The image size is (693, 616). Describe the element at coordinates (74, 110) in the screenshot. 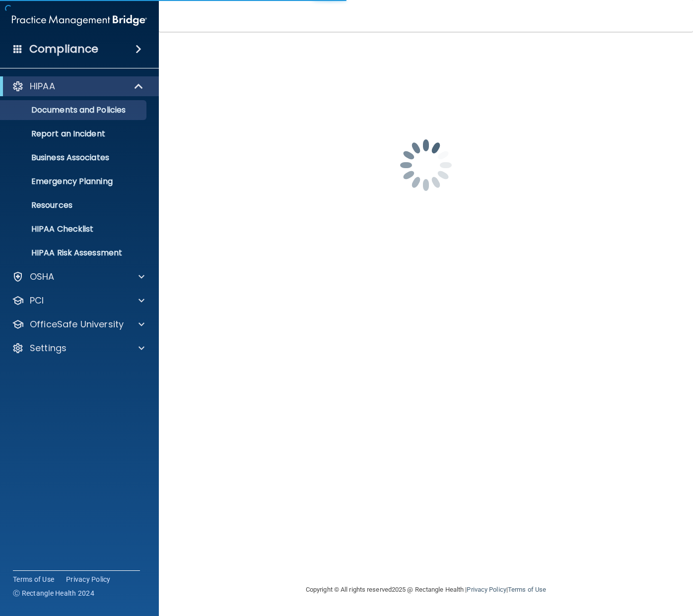

I see `p: Documents and Policies` at that location.